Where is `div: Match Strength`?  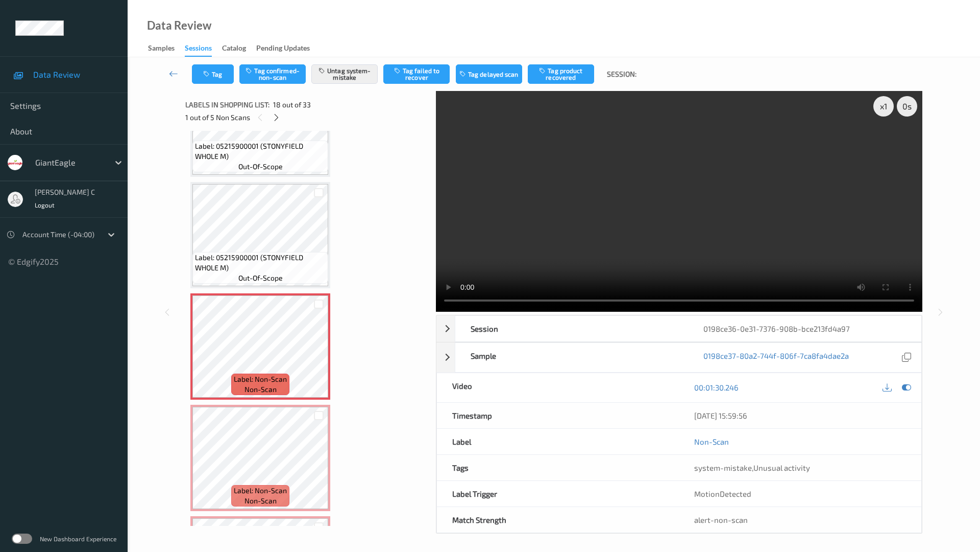
div: Match Strength is located at coordinates (558, 520).